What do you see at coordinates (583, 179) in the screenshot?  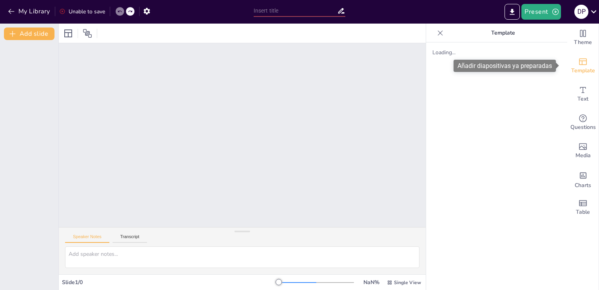 I see `div: Add charts and graphs` at bounding box center [583, 179].